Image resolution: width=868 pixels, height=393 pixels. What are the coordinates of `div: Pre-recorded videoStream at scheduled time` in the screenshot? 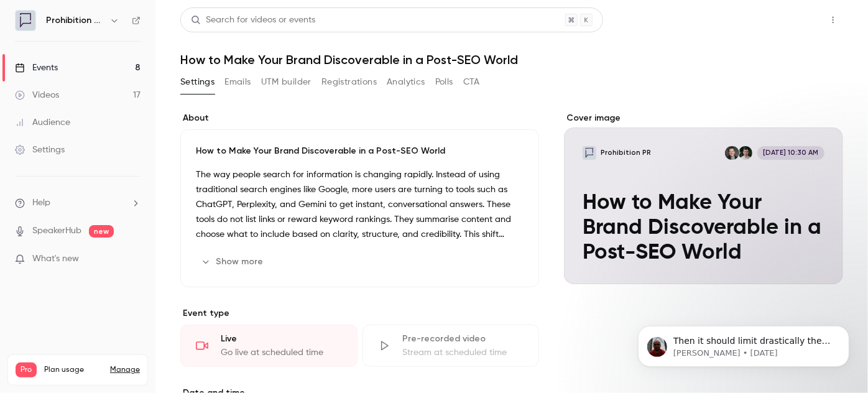 It's located at (451, 346).